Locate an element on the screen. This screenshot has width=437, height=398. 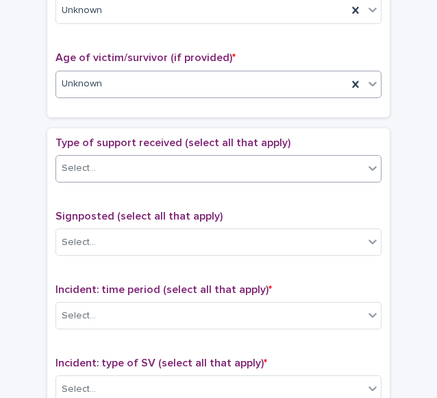
span: Type of support received (select all that apply) is located at coordinates (173, 143).